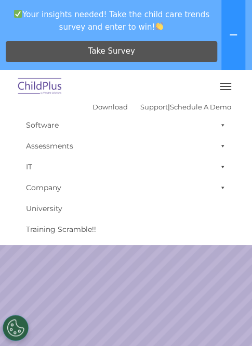  What do you see at coordinates (126, 208) in the screenshot?
I see `a: University` at bounding box center [126, 208].